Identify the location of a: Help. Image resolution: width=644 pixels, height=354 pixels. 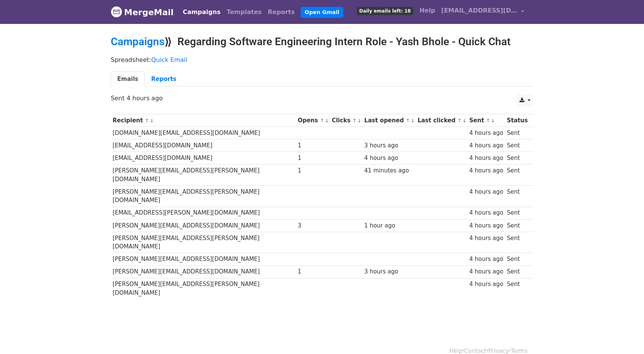
(427, 11).